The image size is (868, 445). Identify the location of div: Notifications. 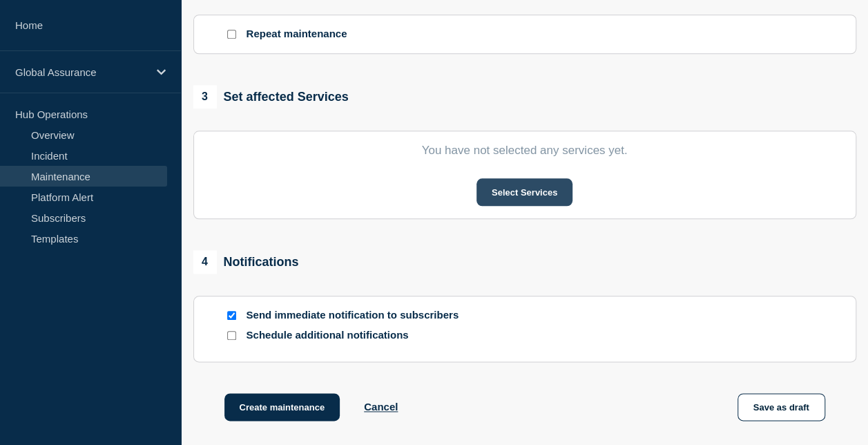
(246, 262).